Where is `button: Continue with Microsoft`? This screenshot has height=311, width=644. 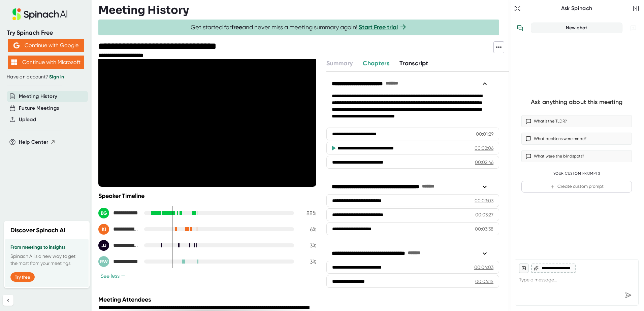 button: Continue with Microsoft is located at coordinates (46, 62).